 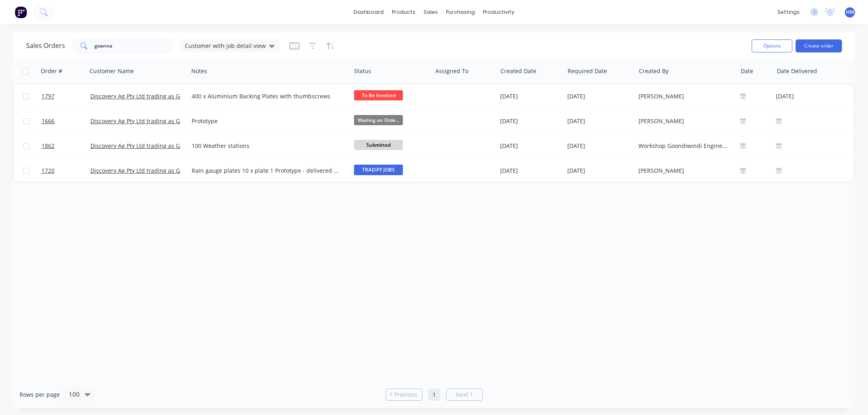 I want to click on span: Next, so click(x=462, y=395).